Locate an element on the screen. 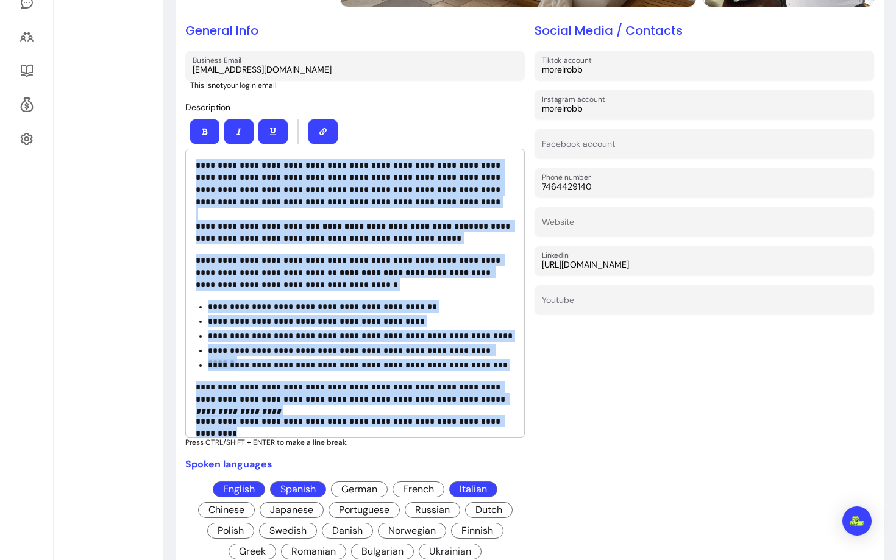  div: Open Intercom Messenger is located at coordinates (857, 521).